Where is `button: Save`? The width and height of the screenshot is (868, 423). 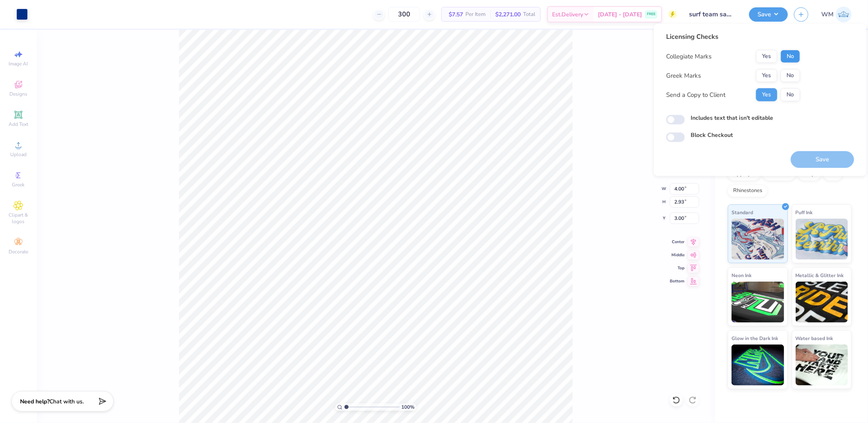 button: Save is located at coordinates (769, 15).